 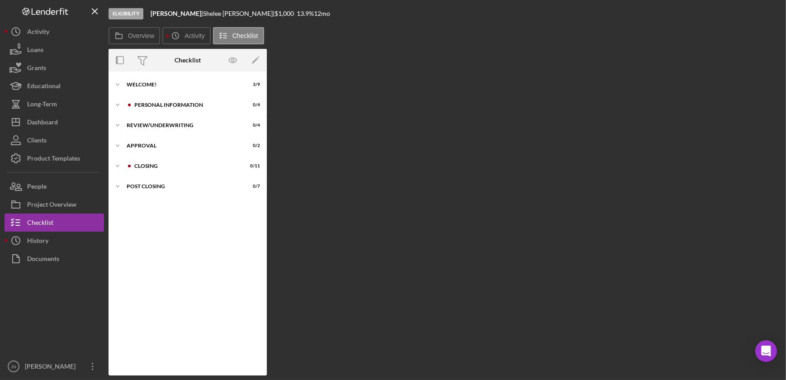 I want to click on div: Review/Underwriting, so click(x=182, y=125).